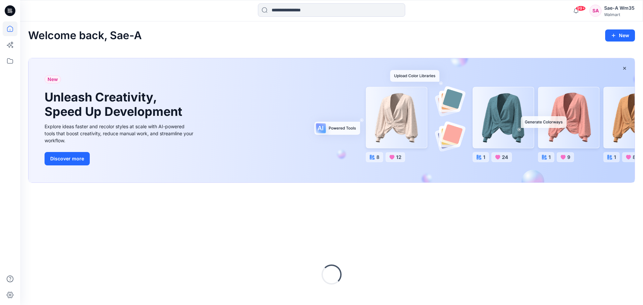 This screenshot has width=643, height=305. I want to click on h1: Unleash Creativity, Speed Up Development, so click(115, 105).